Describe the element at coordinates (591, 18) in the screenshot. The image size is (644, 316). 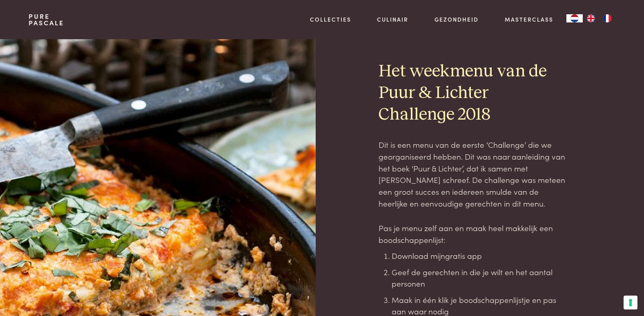
I see `a: EN` at that location.